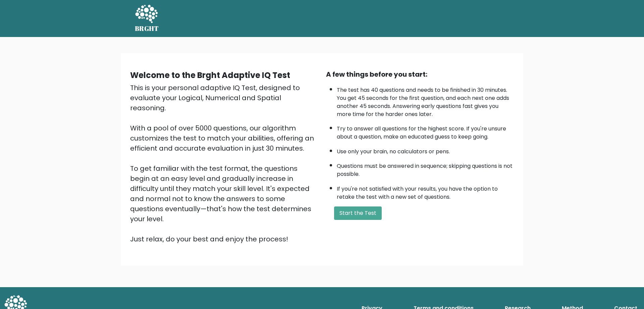 This screenshot has width=644, height=309. What do you see at coordinates (147, 28) in the screenshot?
I see `h5: BRGHT` at bounding box center [147, 28].